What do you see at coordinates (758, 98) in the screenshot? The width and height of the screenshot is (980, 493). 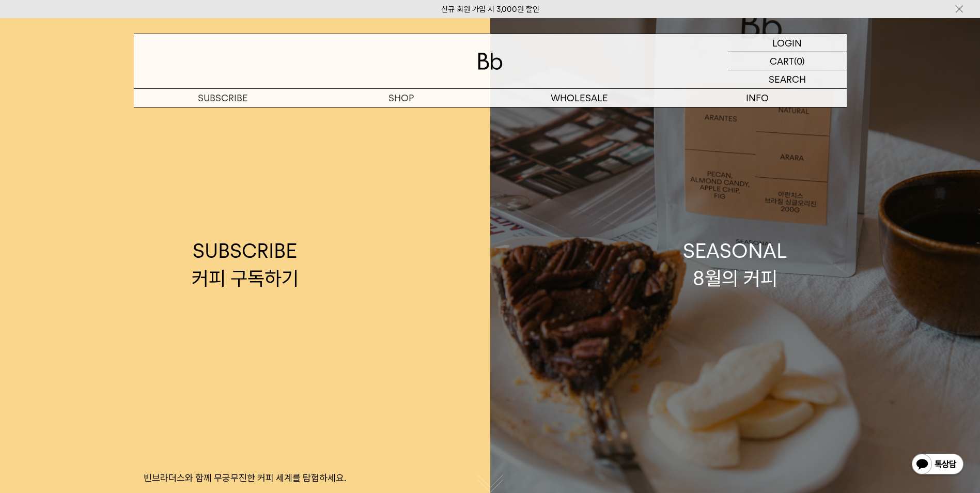 I see `p: INFO` at bounding box center [758, 98].